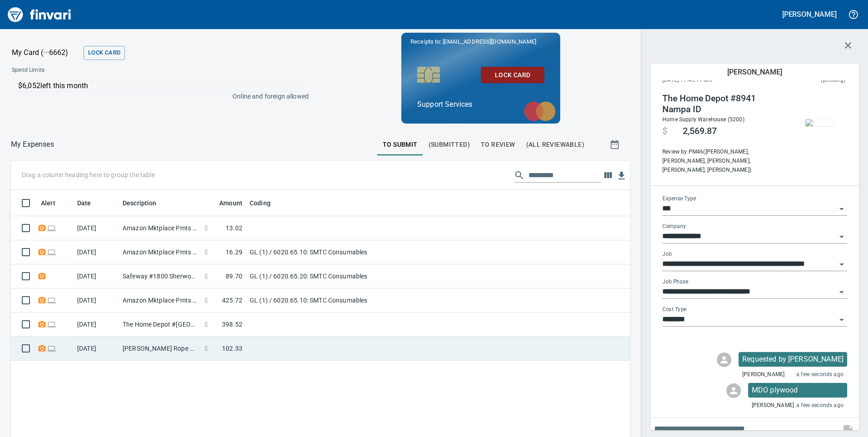  Describe the element at coordinates (667, 254) in the screenshot. I see `label: Job` at that location.